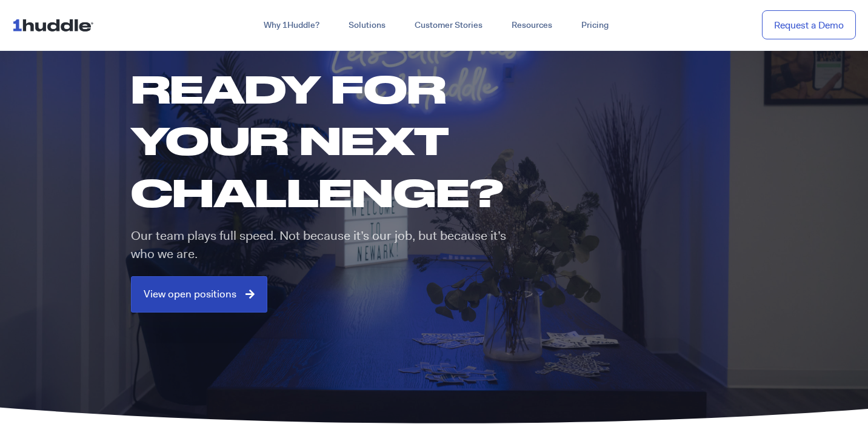 The image size is (868, 424). Describe the element at coordinates (808, 25) in the screenshot. I see `a: Request a Demo` at that location.